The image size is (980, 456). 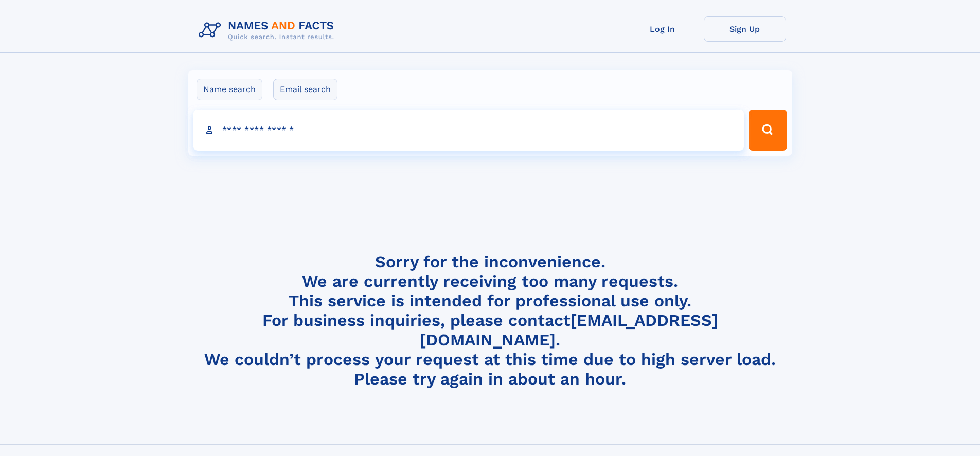 I want to click on a: Sign Up, so click(x=745, y=29).